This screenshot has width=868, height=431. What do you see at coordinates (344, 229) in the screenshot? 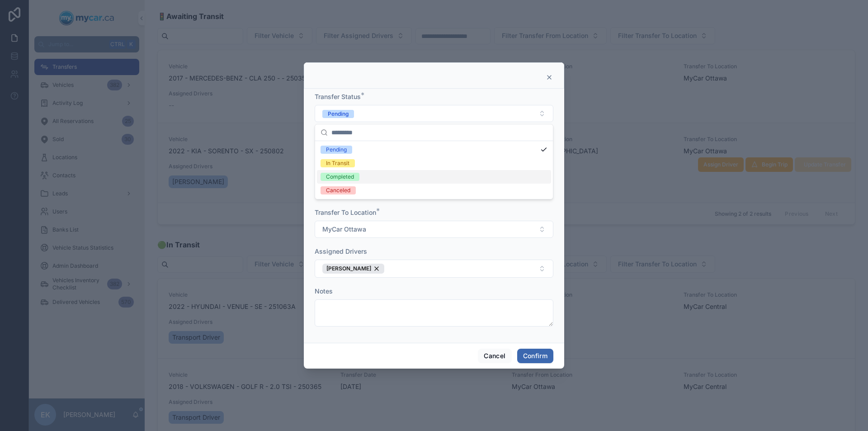
I see `span: MyCar Ottawa` at bounding box center [344, 229].